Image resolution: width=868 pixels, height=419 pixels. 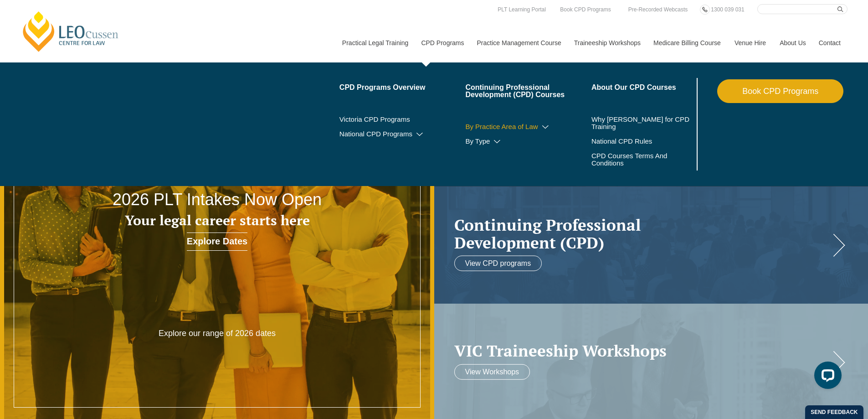 What do you see at coordinates (642, 233) in the screenshot?
I see `a: Continuing ProfessionalDevelopment (CPD)` at bounding box center [642, 233].